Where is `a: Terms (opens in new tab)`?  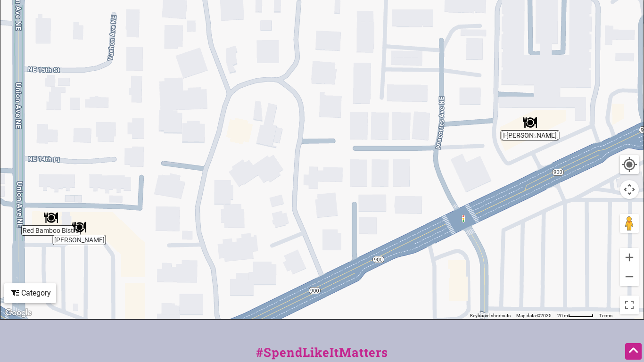 a: Terms (opens in new tab) is located at coordinates (606, 315).